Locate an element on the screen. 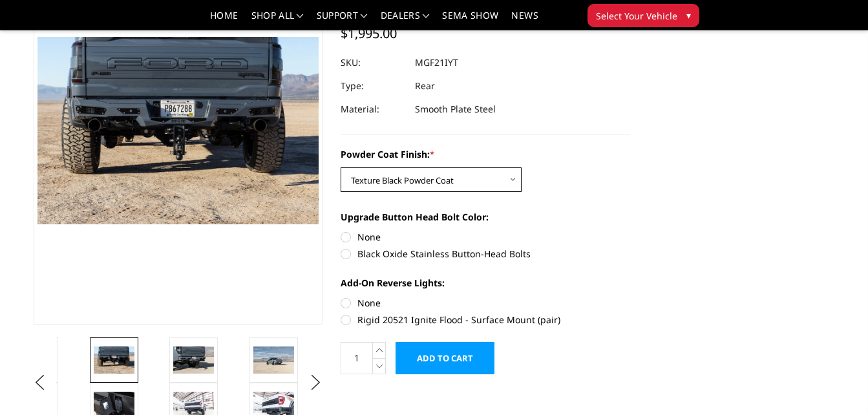 This screenshot has height=415, width=868. dt: Material: is located at coordinates (373, 109).